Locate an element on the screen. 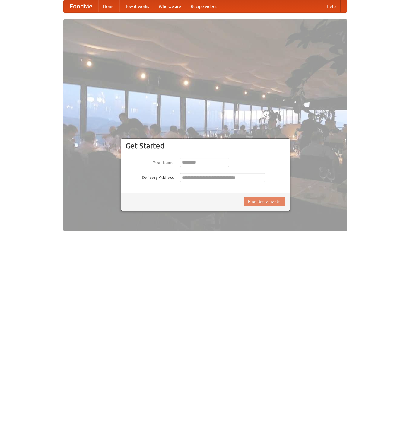  label: Delivery Address is located at coordinates (150, 176).